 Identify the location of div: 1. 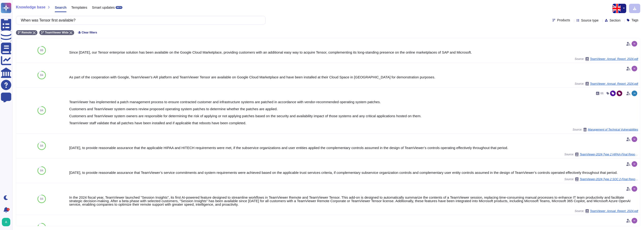
(8, 209).